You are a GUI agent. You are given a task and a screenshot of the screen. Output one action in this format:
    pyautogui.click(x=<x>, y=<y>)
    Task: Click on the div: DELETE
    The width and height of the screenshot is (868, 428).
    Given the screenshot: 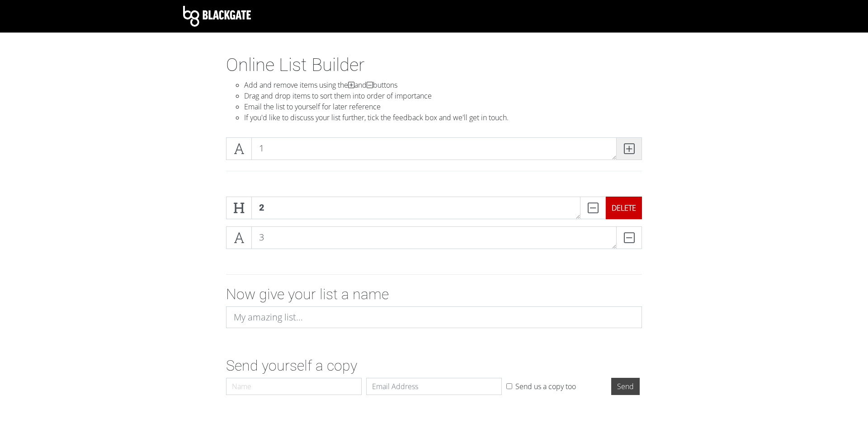 What is the action you would take?
    pyautogui.click(x=624, y=208)
    